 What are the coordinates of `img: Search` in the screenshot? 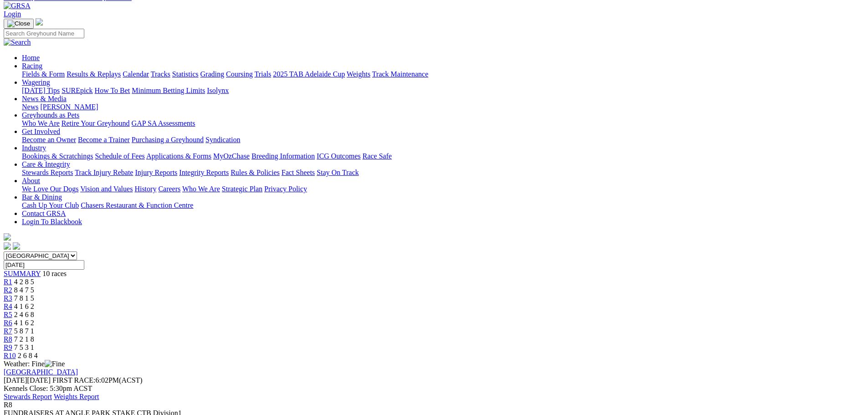 It's located at (17, 42).